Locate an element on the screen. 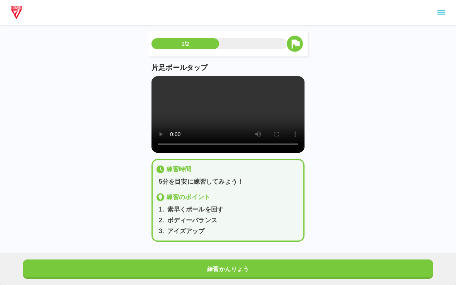  p: 練習のポイント is located at coordinates (188, 197).